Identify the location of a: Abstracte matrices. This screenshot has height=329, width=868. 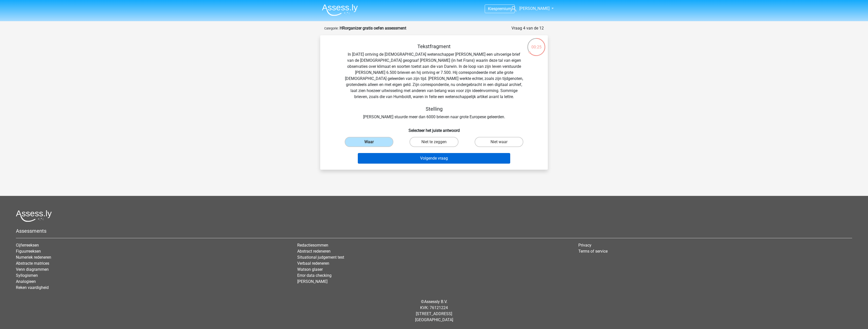
(33, 263).